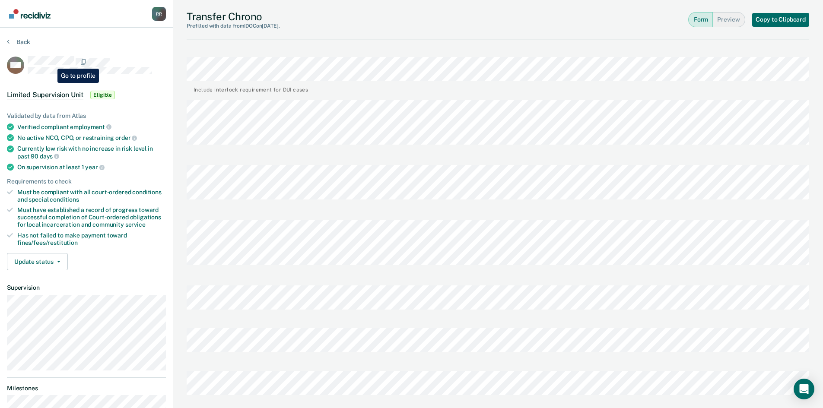 The height and width of the screenshot is (408, 823). Describe the element at coordinates (92, 239) in the screenshot. I see `div: Has not failed to make payment toward` at that location.